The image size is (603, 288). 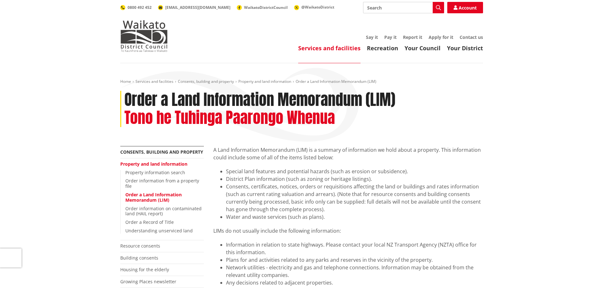 What do you see at coordinates (140, 246) in the screenshot?
I see `a: Resource consents` at bounding box center [140, 246].